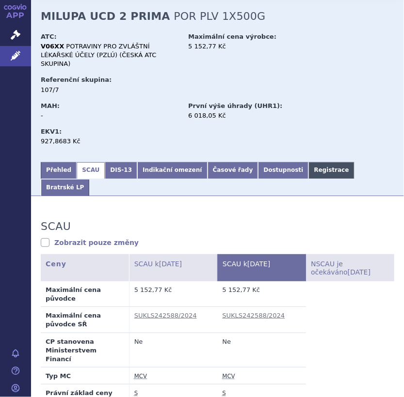 This screenshot has width=404, height=397. What do you see at coordinates (283, 171) in the screenshot?
I see `a: Dostupnosti` at bounding box center [283, 171].